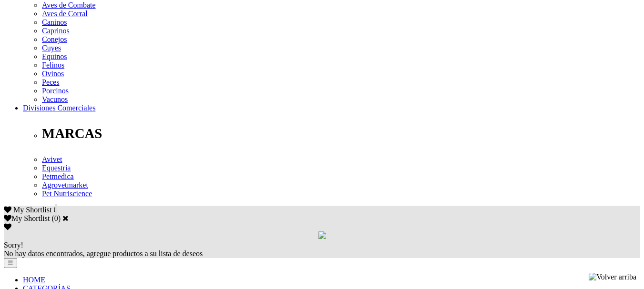 The height and width of the screenshot is (289, 644). Describe the element at coordinates (55, 90) in the screenshot. I see `a: Porcinos` at that location.